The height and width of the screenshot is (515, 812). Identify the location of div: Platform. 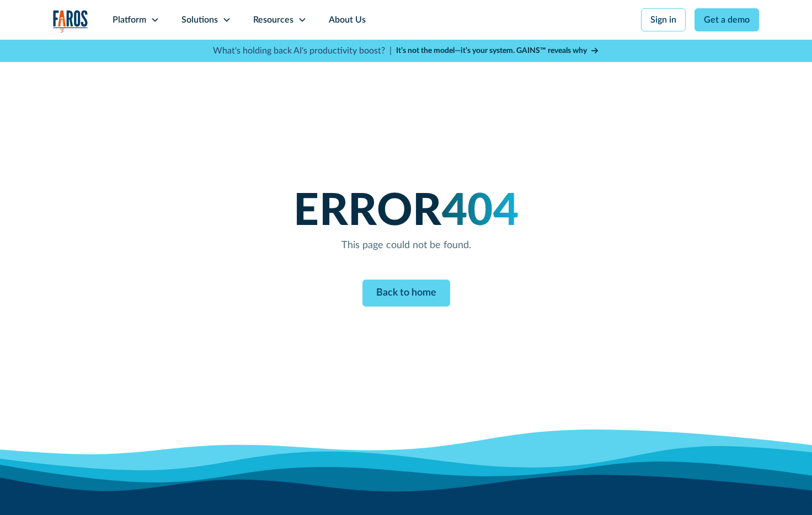
(129, 20).